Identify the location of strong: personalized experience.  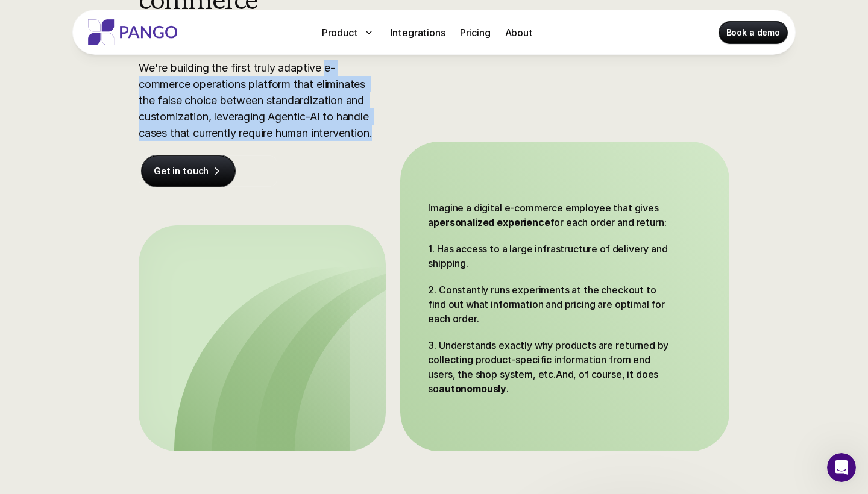
(491, 222).